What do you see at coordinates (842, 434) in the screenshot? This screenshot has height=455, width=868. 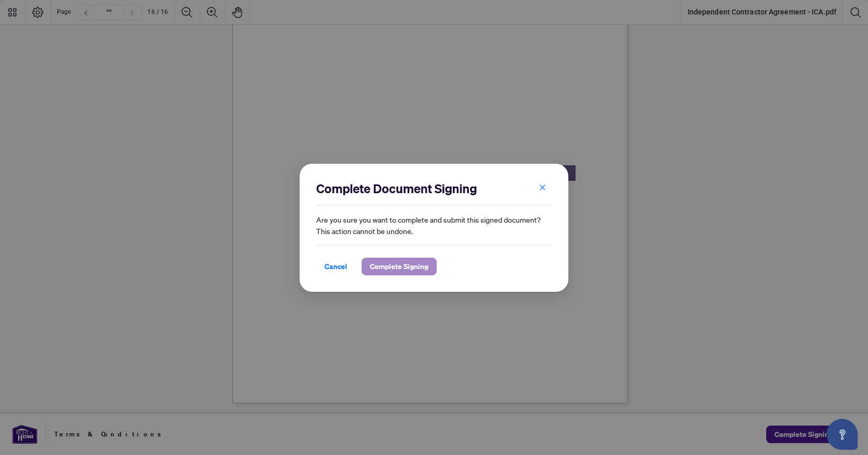 I see `button: Open asap` at bounding box center [842, 434].